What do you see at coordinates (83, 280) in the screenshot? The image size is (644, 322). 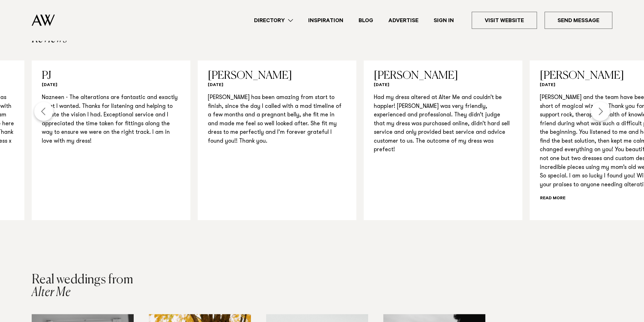 I see `span: Real weddings from` at bounding box center [83, 280].